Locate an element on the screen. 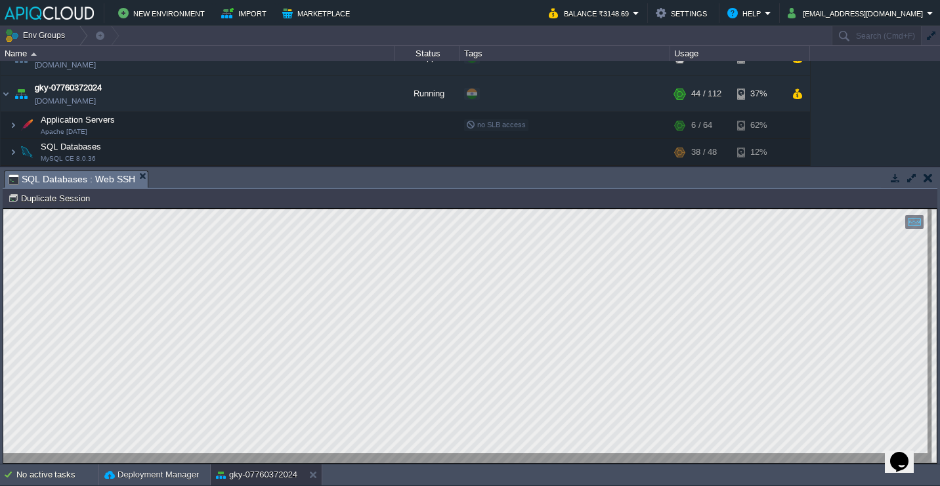 Image resolution: width=940 pixels, height=486 pixels. div: 62% is located at coordinates (758, 125).